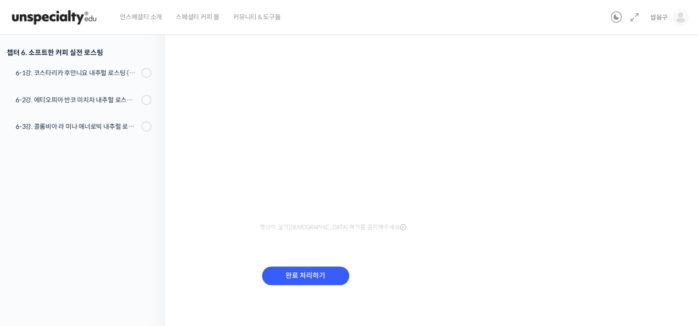 The height and width of the screenshot is (326, 698). Describe the element at coordinates (77, 100) in the screenshot. I see `div: 6-2강. 에티오피아 반코 미치차 내추럴 로스팅 (라이트/미디움/다크)` at that location.